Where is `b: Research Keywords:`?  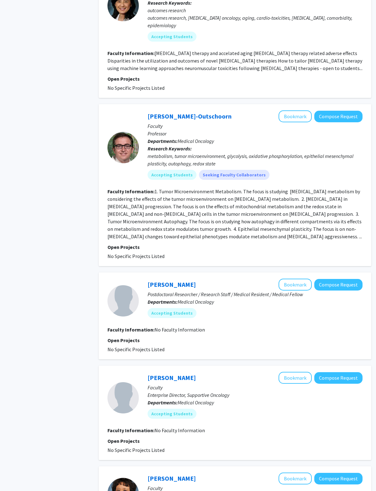 b: Research Keywords: is located at coordinates (169, 149).